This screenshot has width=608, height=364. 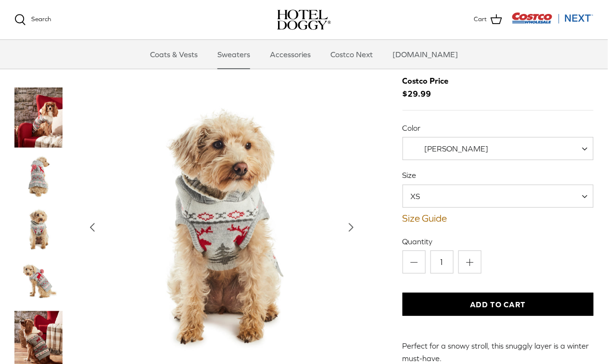 What do you see at coordinates (498, 304) in the screenshot?
I see `button: Add to Cart` at bounding box center [498, 304].